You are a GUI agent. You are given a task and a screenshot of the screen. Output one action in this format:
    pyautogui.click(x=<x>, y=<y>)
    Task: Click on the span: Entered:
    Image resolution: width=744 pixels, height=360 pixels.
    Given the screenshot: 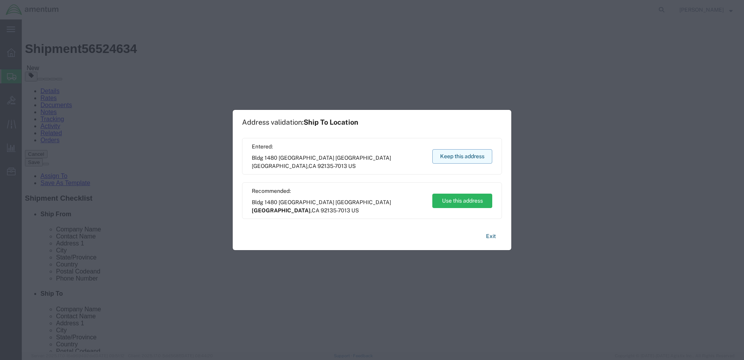 What is the action you would take?
    pyautogui.click(x=338, y=146)
    